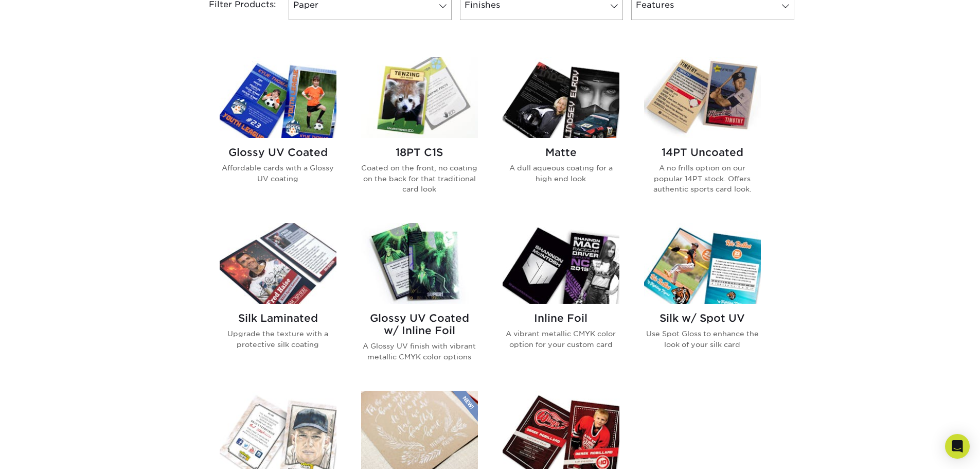 The height and width of the screenshot is (469, 980). What do you see at coordinates (561, 263) in the screenshot?
I see `img: Inline Foil Trading Cards` at bounding box center [561, 263].